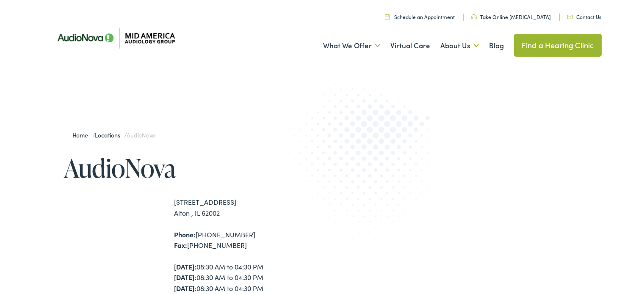 The image size is (644, 294). I want to click on span: AudioNova, so click(141, 135).